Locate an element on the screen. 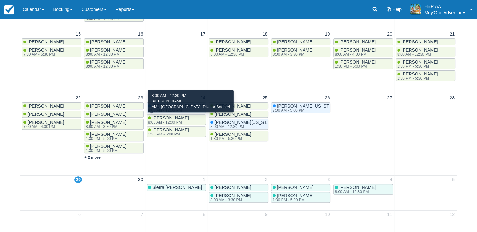 The image size is (477, 232). p: Muy'Ono Adventures is located at coordinates (445, 13).